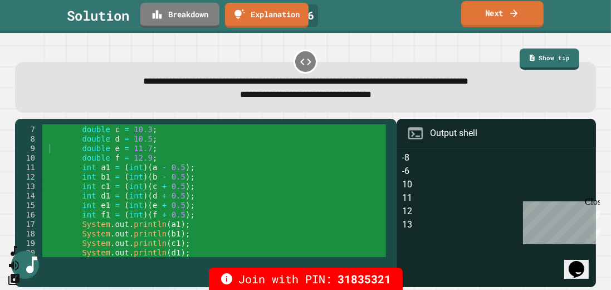 The image size is (611, 290). Describe the element at coordinates (41, 37) in the screenshot. I see `div: Chat with us now!Close` at that location.